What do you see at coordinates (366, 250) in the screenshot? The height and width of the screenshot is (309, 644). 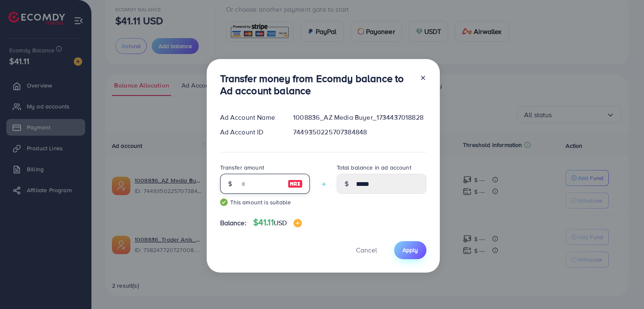 I see `span: Cancel` at bounding box center [366, 250].